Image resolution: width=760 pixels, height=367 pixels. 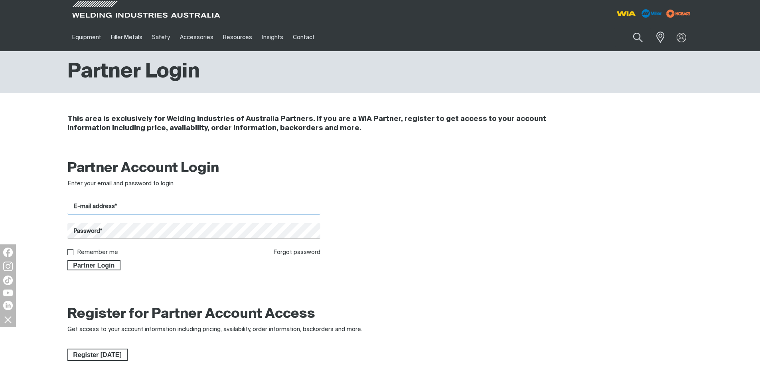 I want to click on a: miller, so click(x=678, y=14).